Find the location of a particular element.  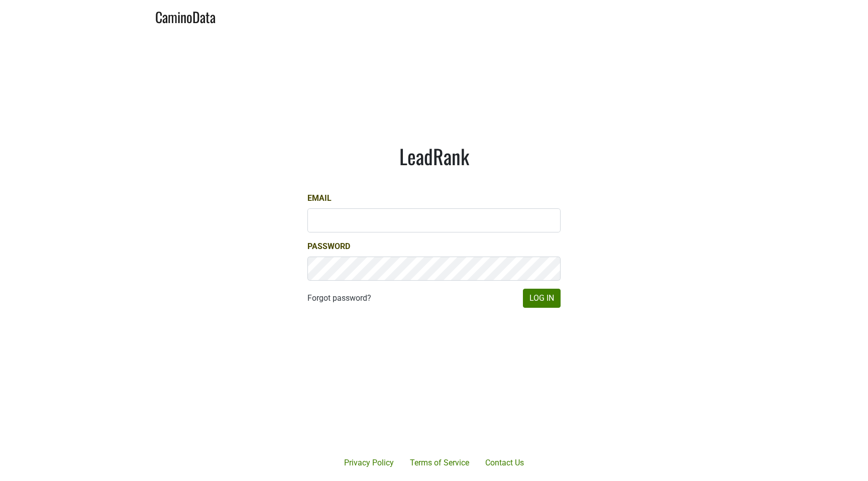

label: Email is located at coordinates (319, 198).